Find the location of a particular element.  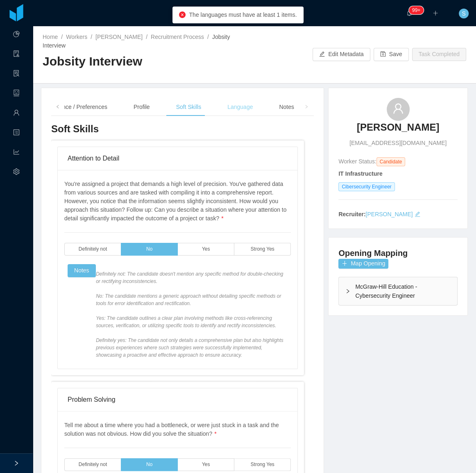

i: icon: solution is located at coordinates (16, 74).